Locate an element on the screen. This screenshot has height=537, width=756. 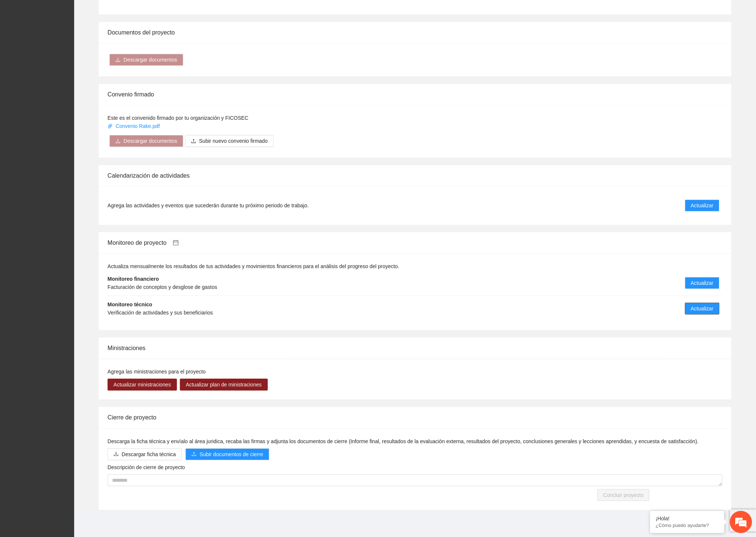
span: Subir nuevo convenio firmado is located at coordinates (233, 141).